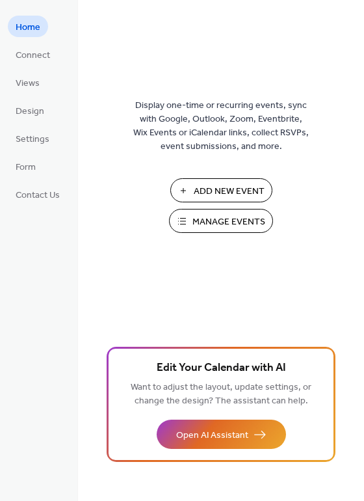 Image resolution: width=364 pixels, height=501 pixels. I want to click on span: Add New Event, so click(229, 191).